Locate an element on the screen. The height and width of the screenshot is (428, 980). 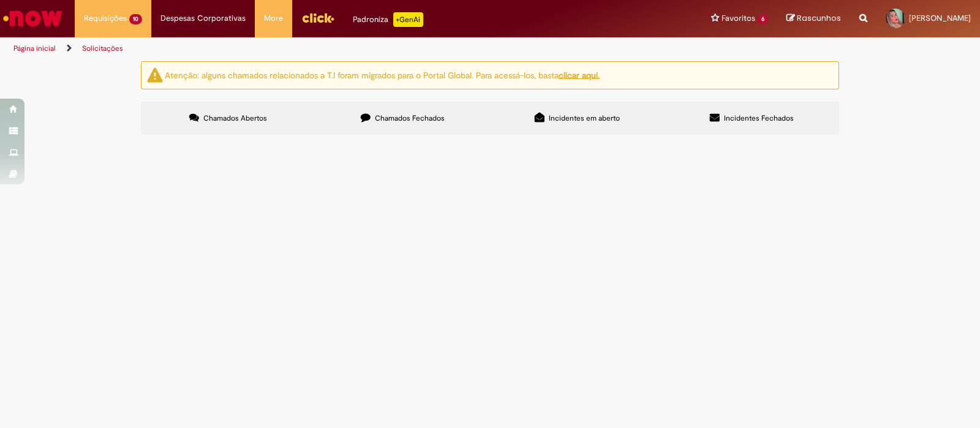
ul: Trilhas de página is located at coordinates (326, 48).